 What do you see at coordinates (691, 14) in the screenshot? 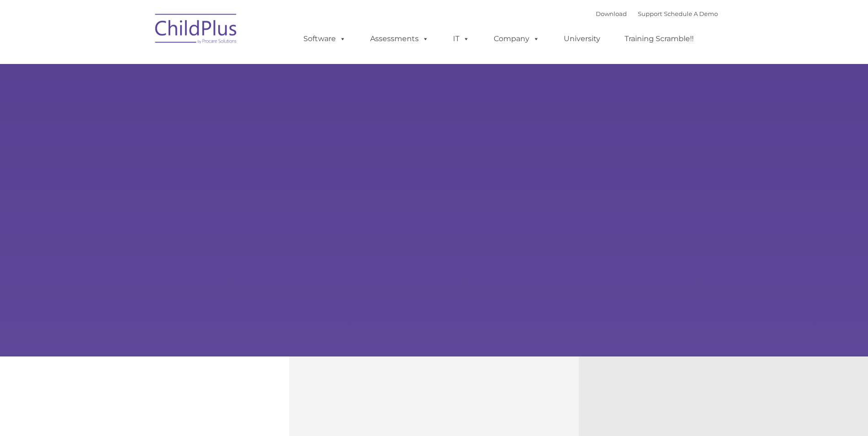
I see `a: Schedule A Demo` at bounding box center [691, 14].